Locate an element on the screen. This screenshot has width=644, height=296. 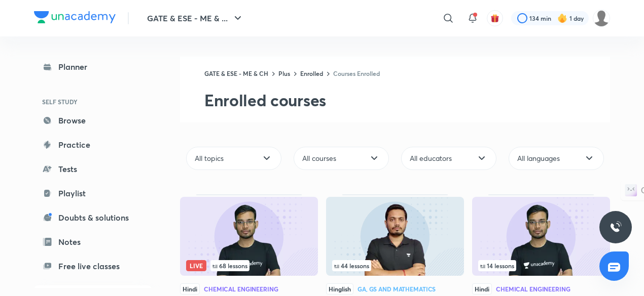
a: GATE & ESE - ME & CH is located at coordinates (236, 73).